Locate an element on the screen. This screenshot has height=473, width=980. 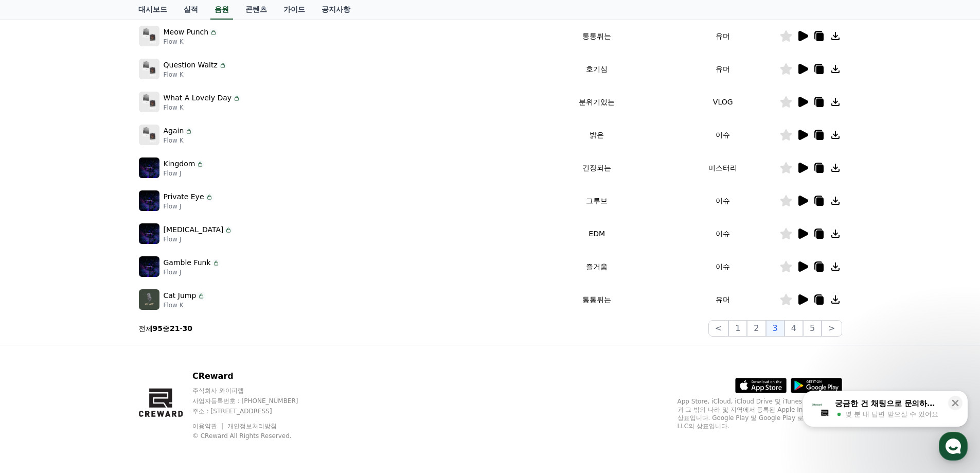
span: 대화 is located at coordinates (100, 346).